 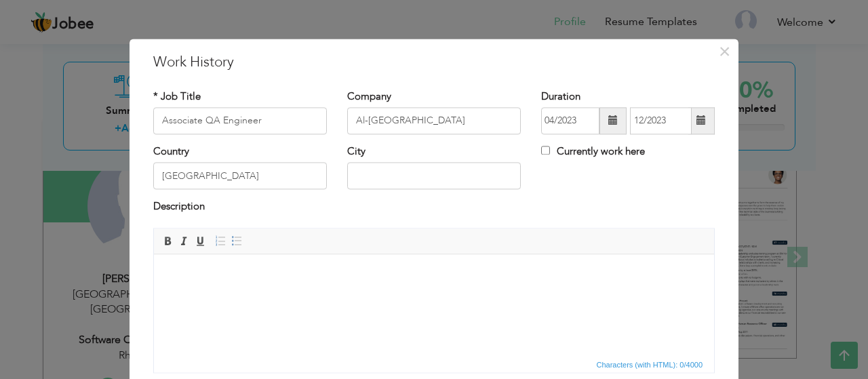 I want to click on label: Description, so click(x=179, y=207).